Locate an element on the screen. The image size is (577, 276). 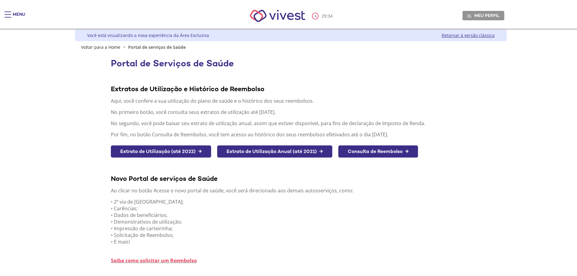
a: Meu perfil is located at coordinates (483, 15).